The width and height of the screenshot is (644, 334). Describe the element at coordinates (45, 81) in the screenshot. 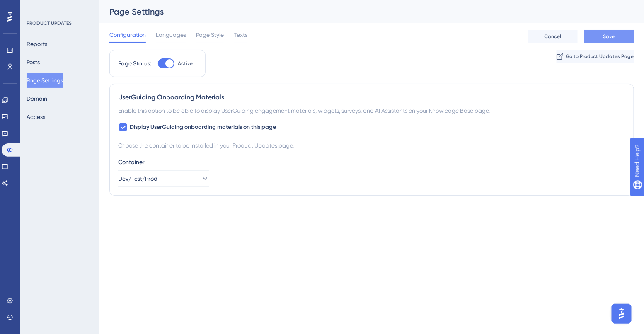

I see `button: Page Settings` at that location.